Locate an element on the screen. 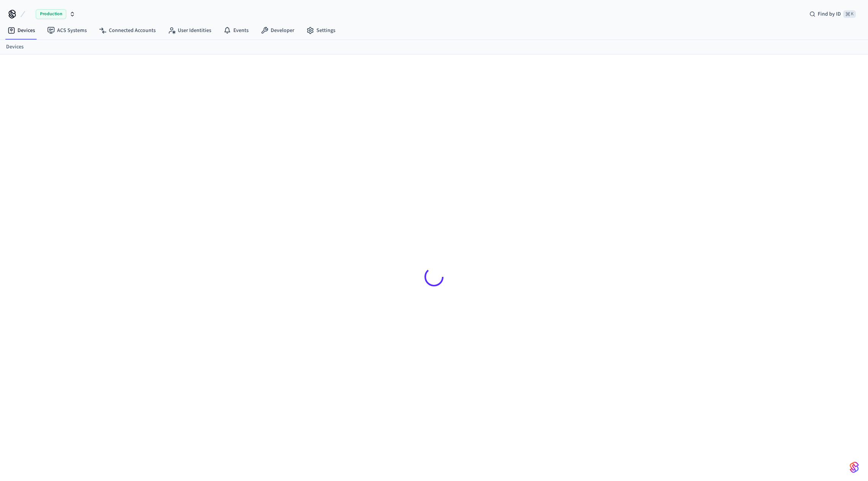 The height and width of the screenshot is (481, 868). a: Developer is located at coordinates (277, 30).